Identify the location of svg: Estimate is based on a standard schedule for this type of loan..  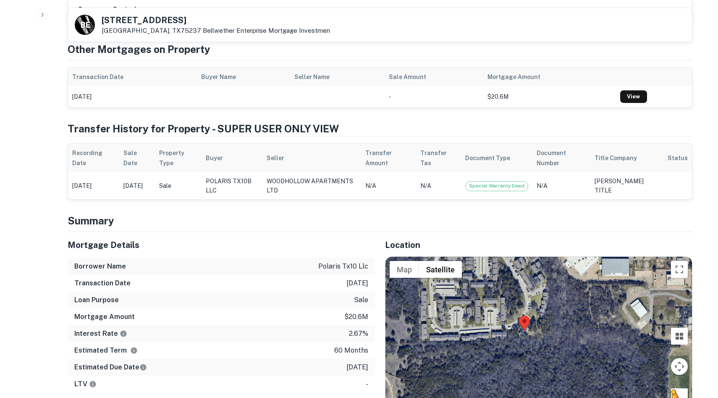
(143, 367).